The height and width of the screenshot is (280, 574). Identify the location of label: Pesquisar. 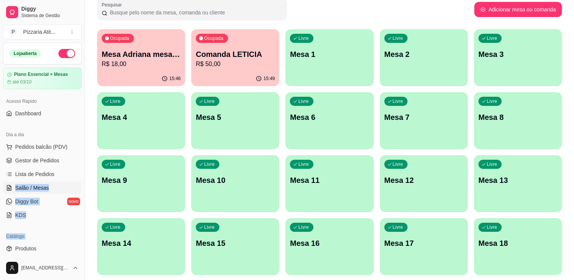
(113, 5).